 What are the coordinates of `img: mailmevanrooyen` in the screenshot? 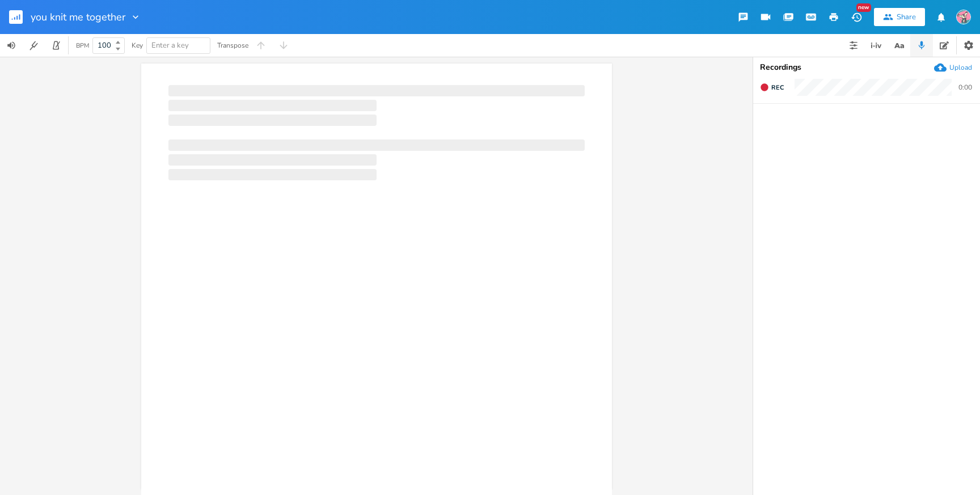 It's located at (964, 17).